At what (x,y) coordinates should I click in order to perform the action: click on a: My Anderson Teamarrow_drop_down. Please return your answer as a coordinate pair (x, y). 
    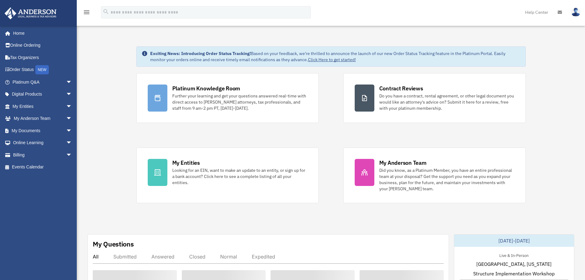
    Looking at the image, I should click on (43, 118).